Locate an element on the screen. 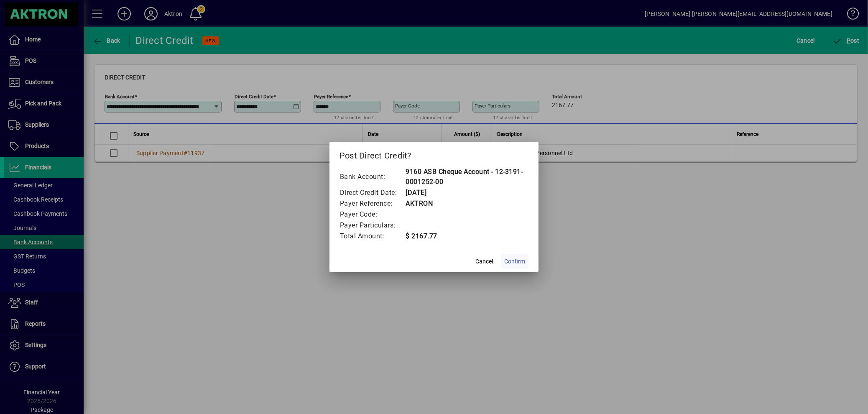 The image size is (868, 414). span: Confirm is located at coordinates (514, 261).